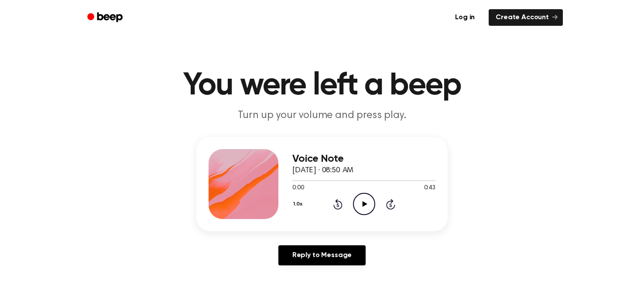 The image size is (644, 289). What do you see at coordinates (364, 159) in the screenshot?
I see `h3: Voice Note` at bounding box center [364, 159].